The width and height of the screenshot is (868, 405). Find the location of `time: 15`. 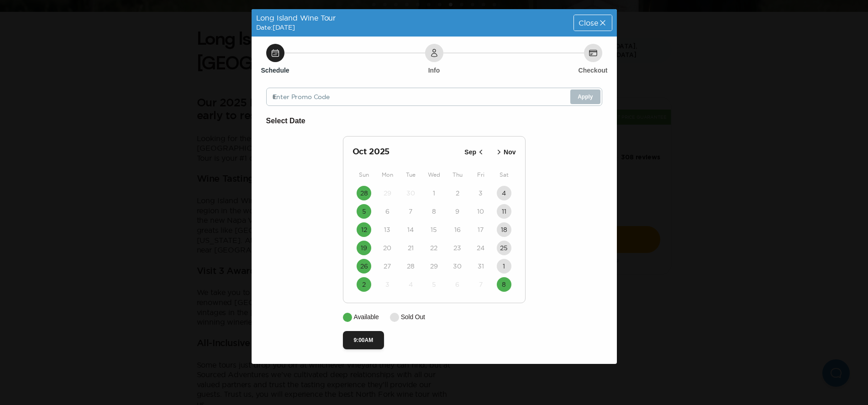

time: 15 is located at coordinates (434, 229).